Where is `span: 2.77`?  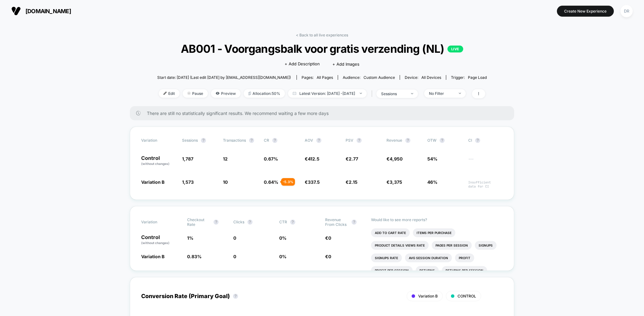 span: 2.77 is located at coordinates (353, 159).